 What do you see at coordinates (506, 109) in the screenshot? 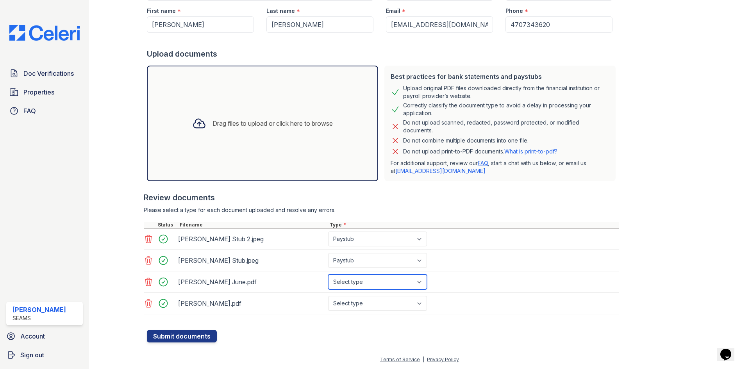
I see `div: Correctly classify the document type to avoid a delay in processing your application.` at bounding box center [506, 109].